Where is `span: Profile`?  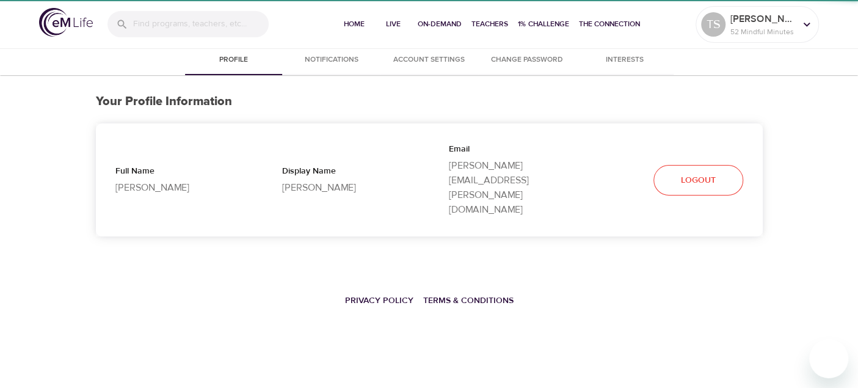
span: Profile is located at coordinates (234, 60).